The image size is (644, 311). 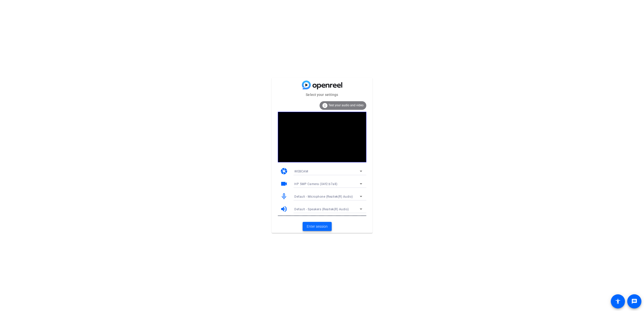 What do you see at coordinates (634, 301) in the screenshot?
I see `mat-icon: message` at bounding box center [634, 301].